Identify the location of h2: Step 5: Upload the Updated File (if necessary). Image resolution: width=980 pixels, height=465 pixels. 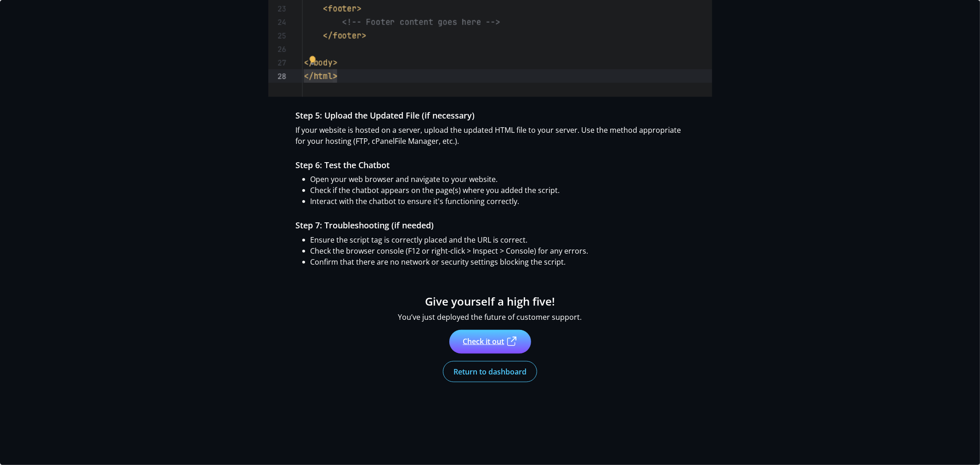
(490, 116).